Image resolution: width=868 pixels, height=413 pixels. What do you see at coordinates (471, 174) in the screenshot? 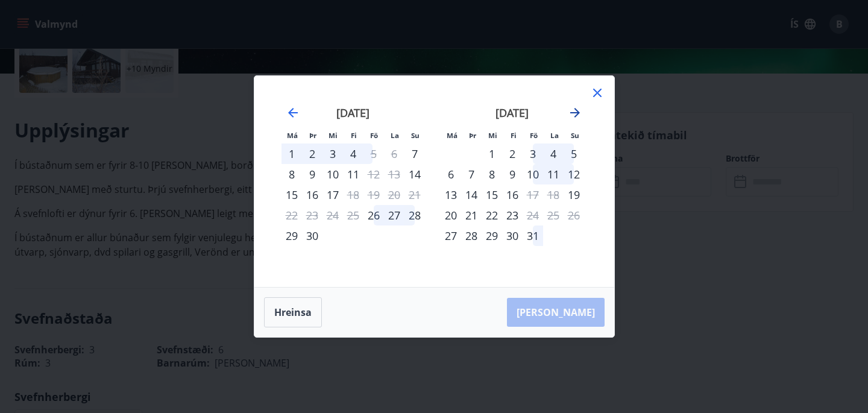
I see `div: 7` at bounding box center [471, 174].